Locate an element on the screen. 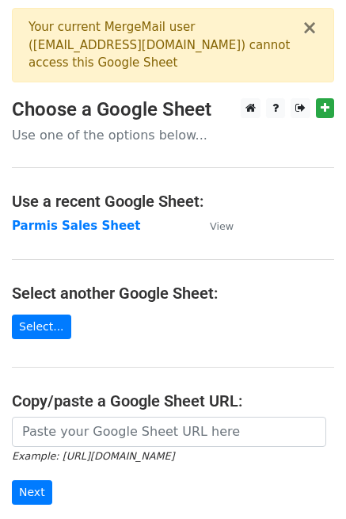 This screenshot has height=519, width=346. strong: Parmis Sales Sheet is located at coordinates (76, 226).